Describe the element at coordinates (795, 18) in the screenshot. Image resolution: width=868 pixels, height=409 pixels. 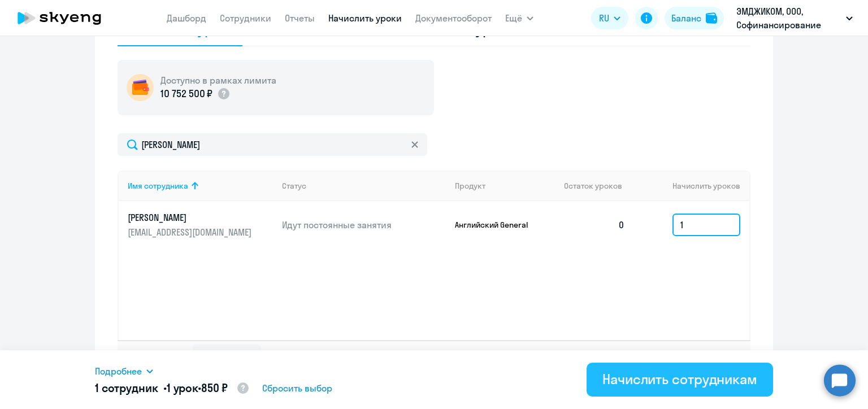
I see `button: ЭМДЖИКОМ, ООО, Софинансирование` at that location.